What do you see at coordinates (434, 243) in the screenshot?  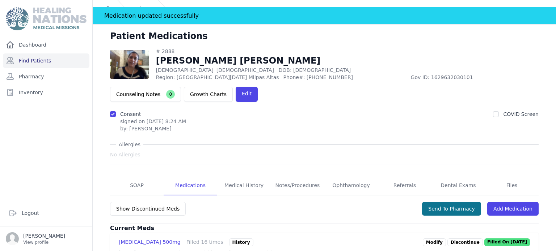 I see `a: Modify` at bounding box center [434, 243].